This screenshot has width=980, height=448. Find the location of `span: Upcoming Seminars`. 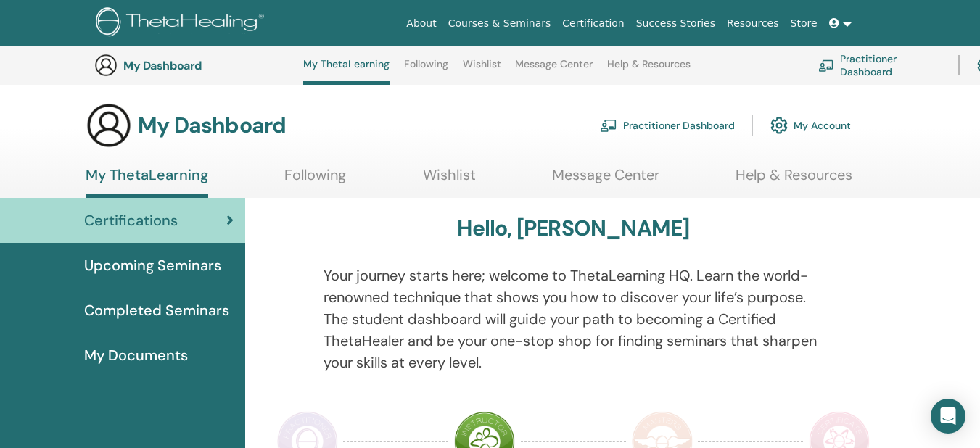

span: Upcoming Seminars is located at coordinates (152, 265).